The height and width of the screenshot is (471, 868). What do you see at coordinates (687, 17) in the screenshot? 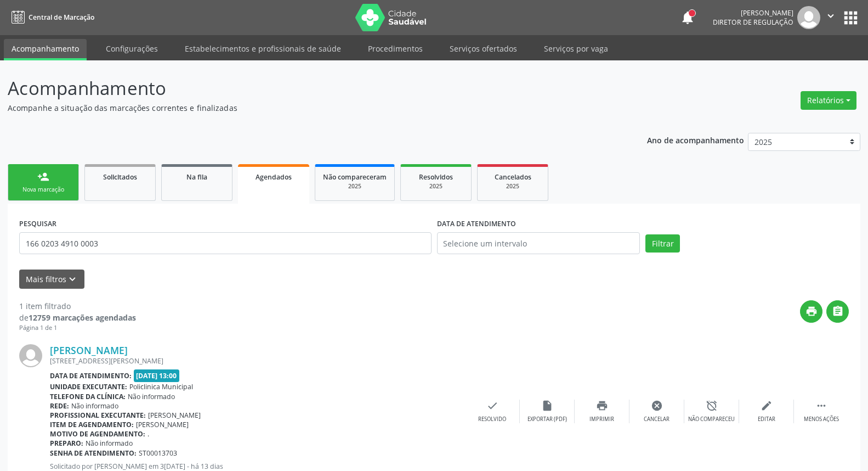
I see `button: notifications` at bounding box center [687, 17].